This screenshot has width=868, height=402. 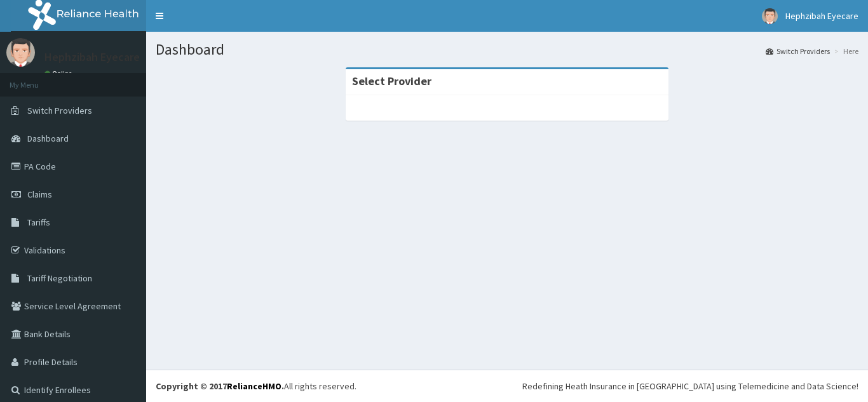 What do you see at coordinates (92, 57) in the screenshot?
I see `p: Hephzibah Eyecare` at bounding box center [92, 57].